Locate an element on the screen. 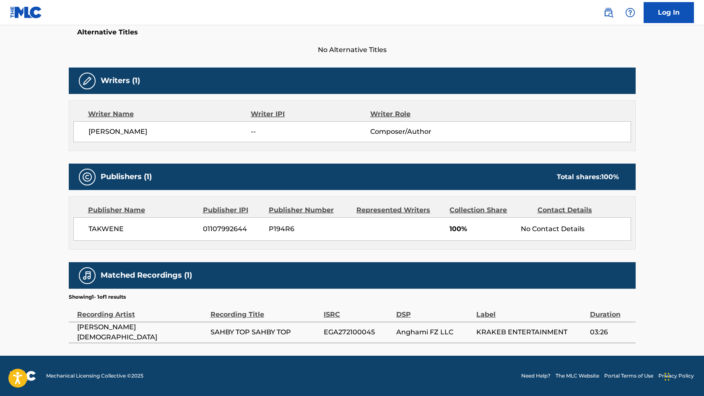  div: Publisher IPI is located at coordinates (233, 210).